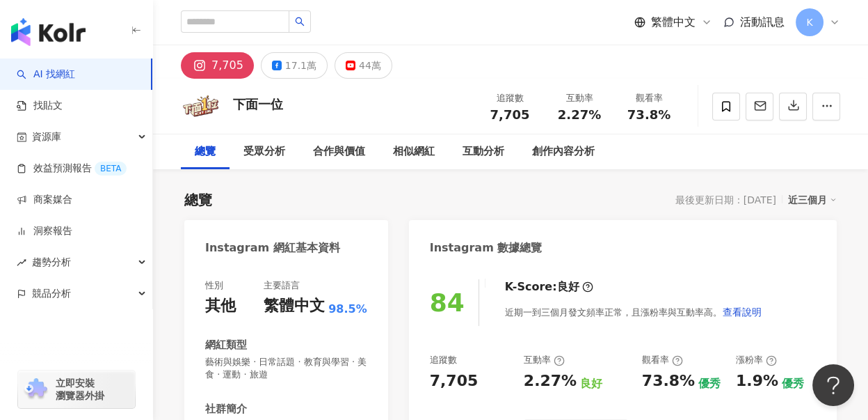  What do you see at coordinates (756, 360) in the screenshot?
I see `div: 漲粉率` at bounding box center [756, 360].